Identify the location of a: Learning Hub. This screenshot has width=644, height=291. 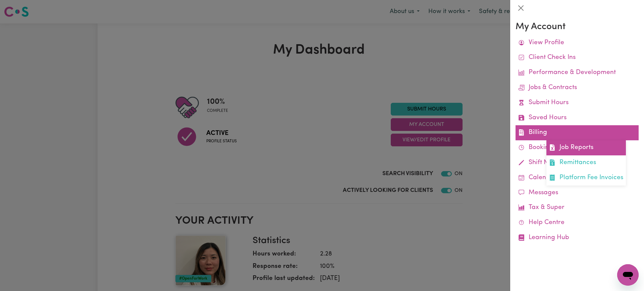
(577, 238).